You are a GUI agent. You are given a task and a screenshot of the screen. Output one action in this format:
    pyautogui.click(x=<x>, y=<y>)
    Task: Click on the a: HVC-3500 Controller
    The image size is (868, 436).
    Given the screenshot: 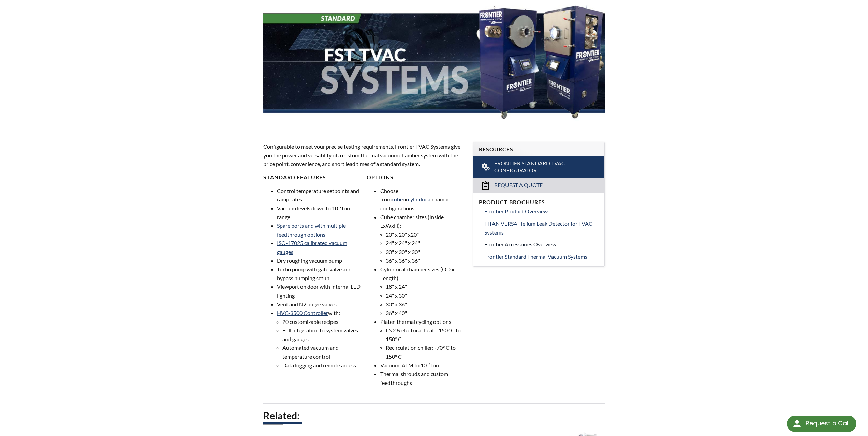 What is the action you would take?
    pyautogui.click(x=302, y=313)
    